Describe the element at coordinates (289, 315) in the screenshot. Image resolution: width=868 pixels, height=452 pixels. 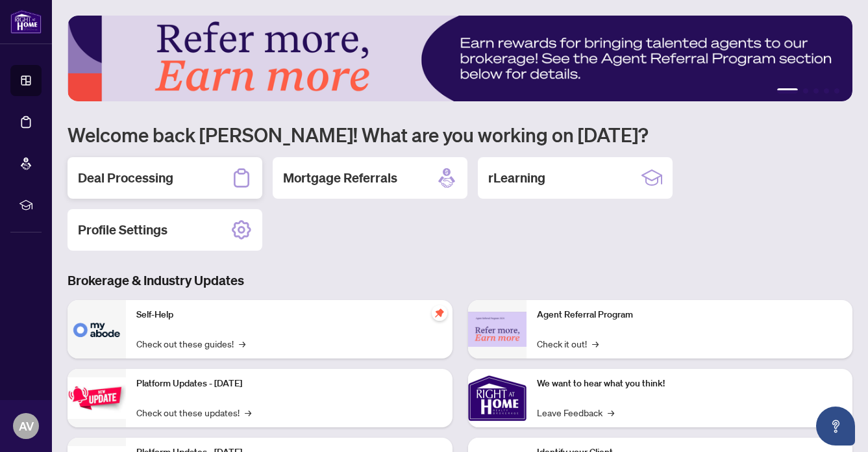
I see `p: Self-Help` at that location.